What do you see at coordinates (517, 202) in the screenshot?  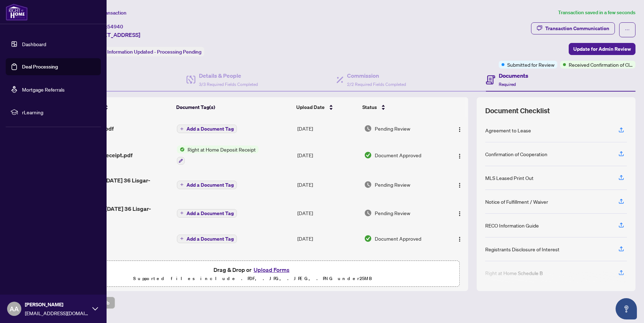 I see `div: Notice of Fulfillment / Waiver` at bounding box center [517, 202].